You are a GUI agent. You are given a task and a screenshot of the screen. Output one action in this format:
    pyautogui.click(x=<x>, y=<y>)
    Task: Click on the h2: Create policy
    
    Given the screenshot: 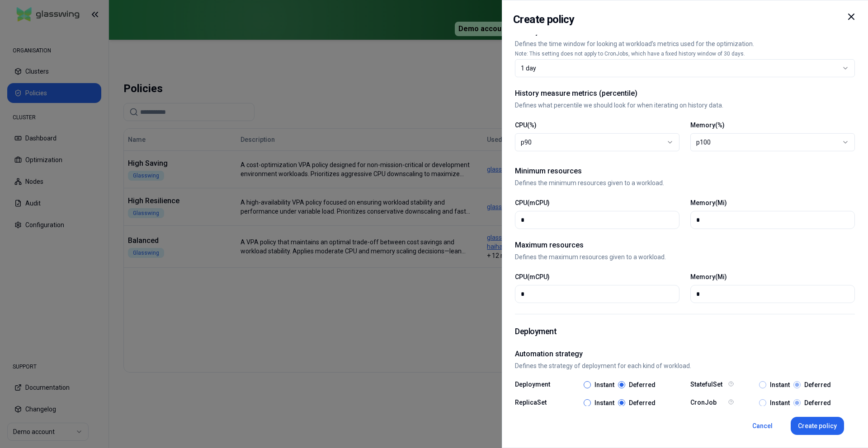 What is the action you would take?
    pyautogui.click(x=543, y=19)
    